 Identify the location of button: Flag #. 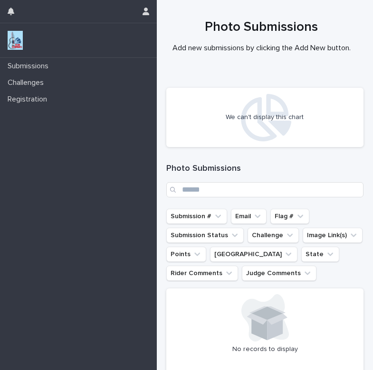
(290, 217).